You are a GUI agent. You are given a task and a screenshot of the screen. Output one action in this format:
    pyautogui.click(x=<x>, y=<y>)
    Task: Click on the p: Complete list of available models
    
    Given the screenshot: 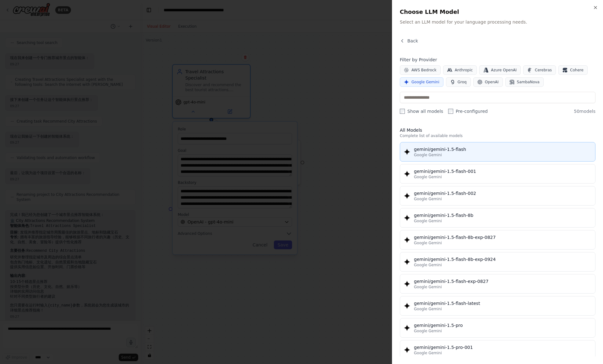 What is the action you would take?
    pyautogui.click(x=498, y=136)
    